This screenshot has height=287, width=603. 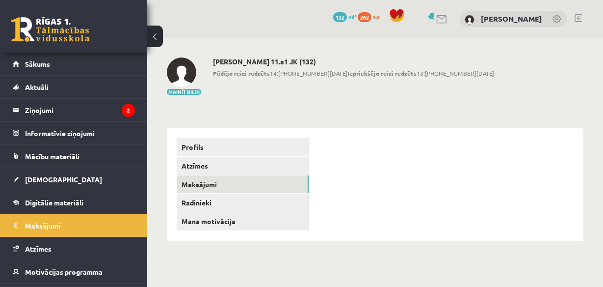 What do you see at coordinates (382, 73) in the screenshot?
I see `b: Iepriekšējo reizi redzēts` at bounding box center [382, 73].